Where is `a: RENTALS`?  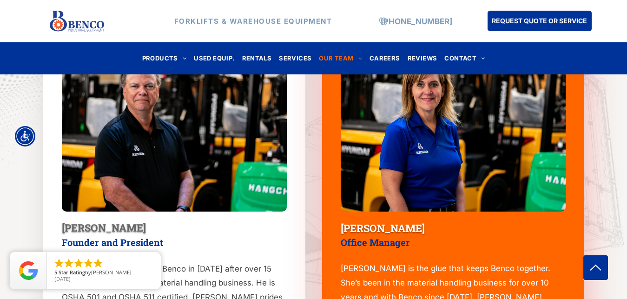
a: RENTALS is located at coordinates (257, 58).